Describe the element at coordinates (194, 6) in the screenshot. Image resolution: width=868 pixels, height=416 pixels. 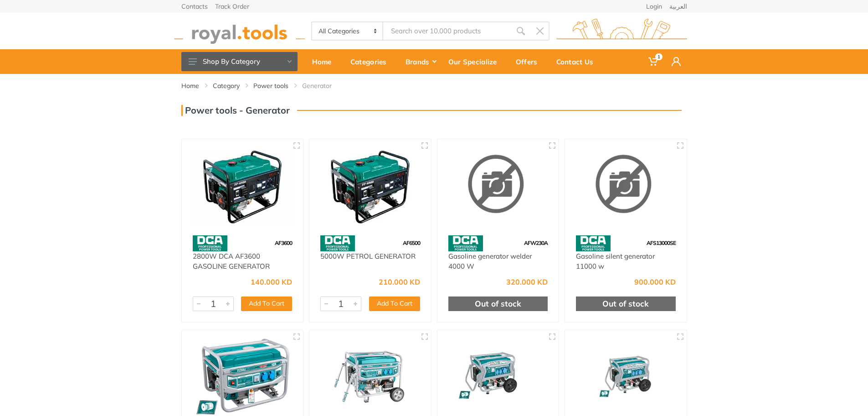
I see `a: Contacts` at that location.